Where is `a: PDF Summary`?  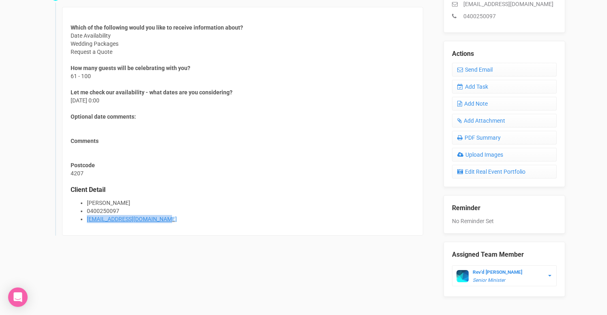
a: PDF Summary is located at coordinates (504, 138).